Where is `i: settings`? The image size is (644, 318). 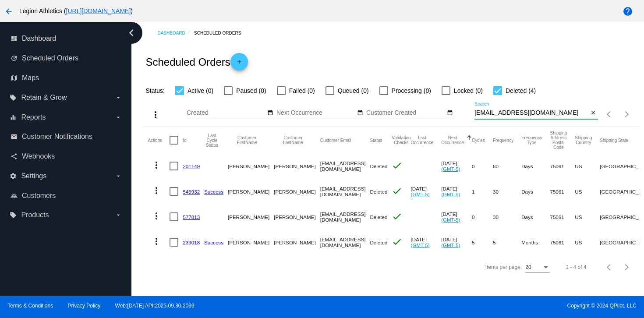
i: settings is located at coordinates (13, 176).